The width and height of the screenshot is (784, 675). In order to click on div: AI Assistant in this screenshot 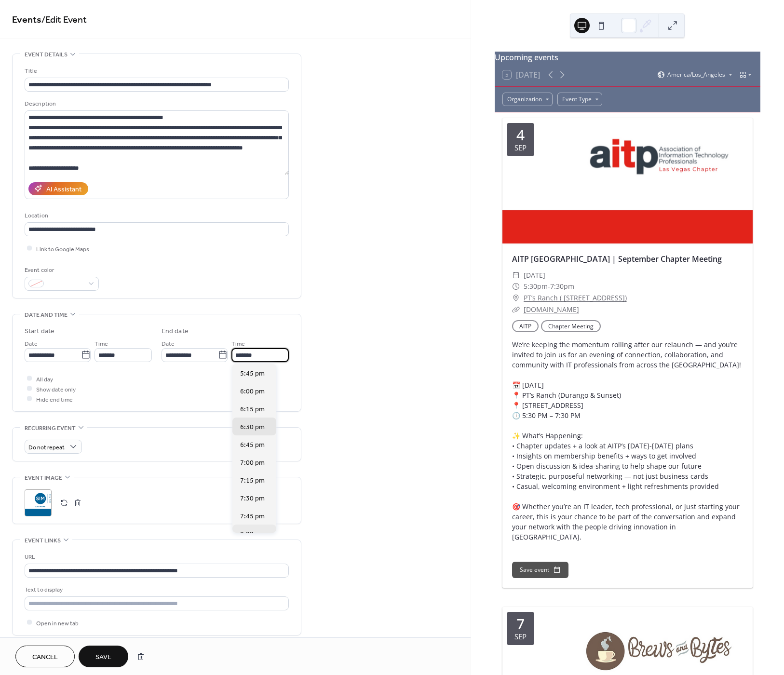, I will do `click(64, 189)`.